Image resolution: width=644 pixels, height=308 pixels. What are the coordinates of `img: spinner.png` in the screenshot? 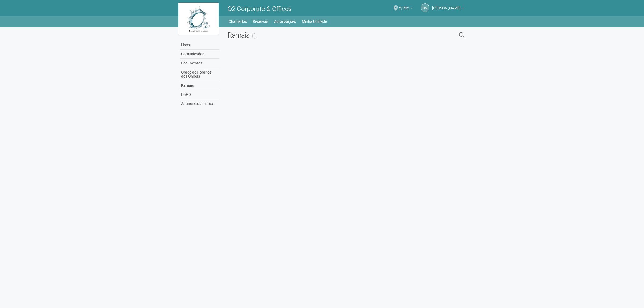 It's located at (255, 36).